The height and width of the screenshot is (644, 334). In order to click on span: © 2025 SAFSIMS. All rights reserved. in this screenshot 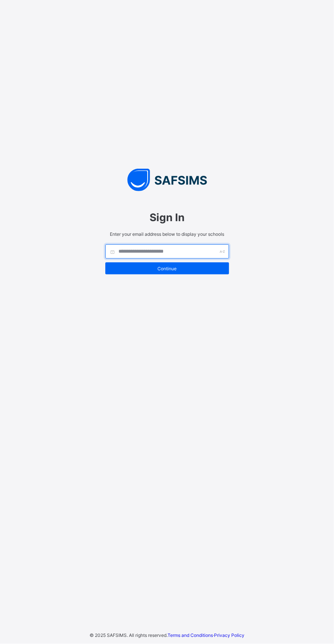, I will do `click(129, 636)`.